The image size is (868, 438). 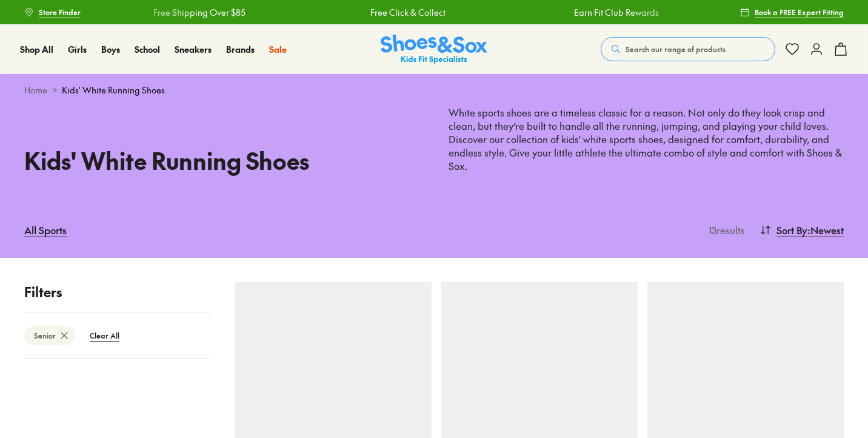 I want to click on span: Search our range of products, so click(x=675, y=49).